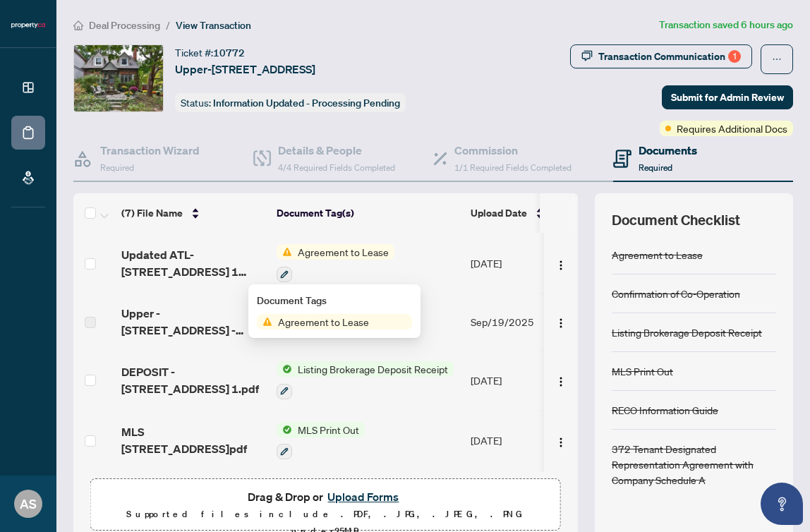 The height and width of the screenshot is (532, 810). What do you see at coordinates (306, 103) in the screenshot?
I see `span: Information Updated - Processing Pending` at bounding box center [306, 103].